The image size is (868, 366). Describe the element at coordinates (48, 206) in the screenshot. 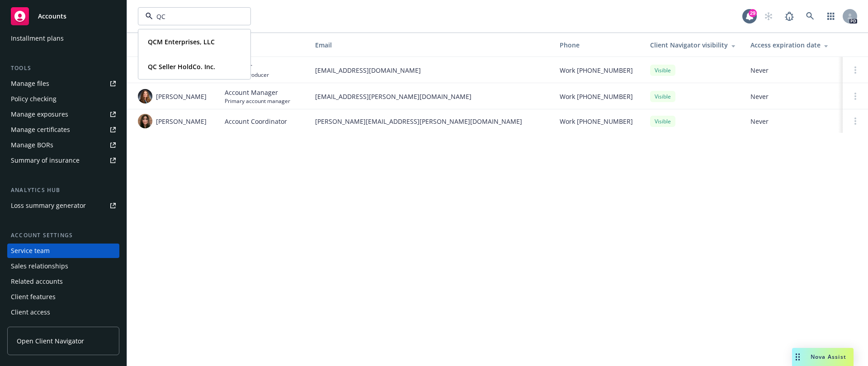

I see `div: Loss summary generator` at that location.